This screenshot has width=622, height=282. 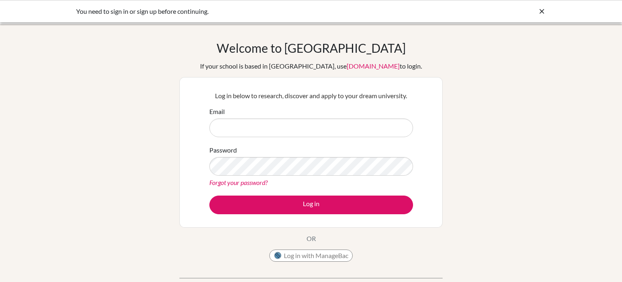 I want to click on div: You need to sign in or sign up before continuing., so click(x=250, y=11).